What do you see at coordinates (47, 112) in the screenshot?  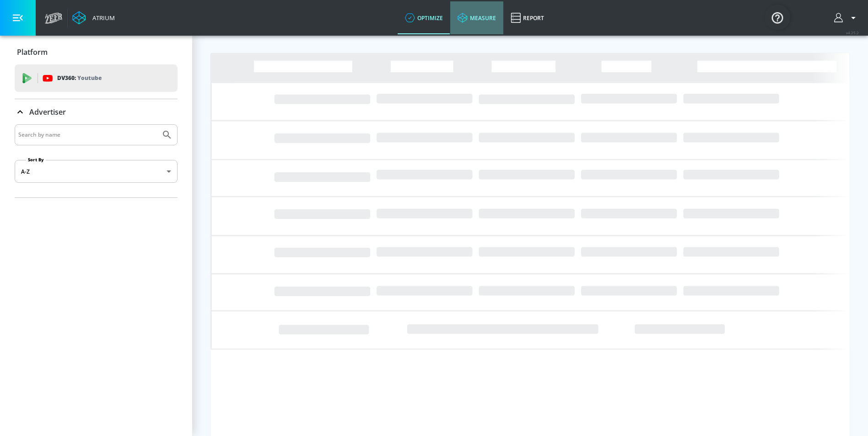 I see `p: Advertiser` at bounding box center [47, 112].